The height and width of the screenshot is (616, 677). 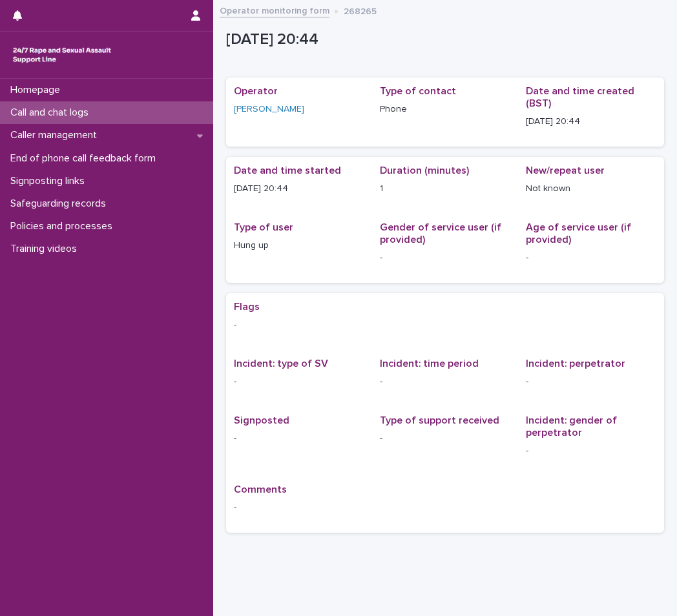 I want to click on p: Call and chat logs, so click(x=52, y=113).